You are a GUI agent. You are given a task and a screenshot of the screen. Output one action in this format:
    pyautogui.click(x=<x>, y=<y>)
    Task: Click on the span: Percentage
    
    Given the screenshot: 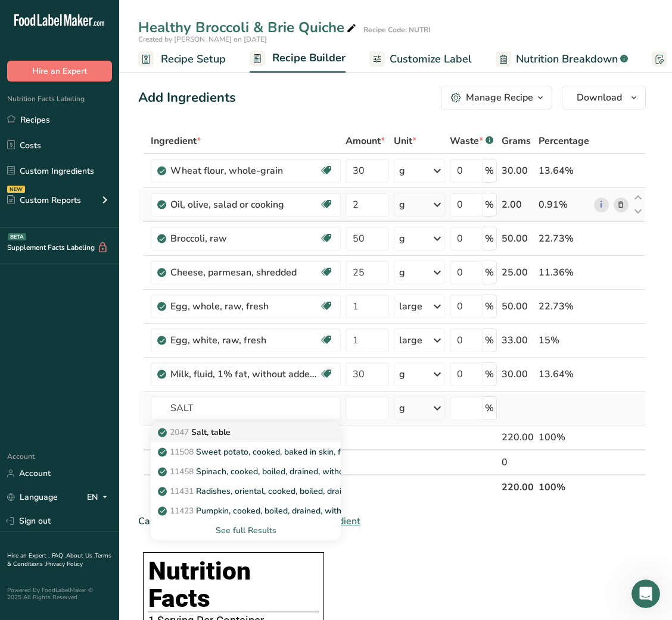 What is the action you would take?
    pyautogui.click(x=563, y=141)
    